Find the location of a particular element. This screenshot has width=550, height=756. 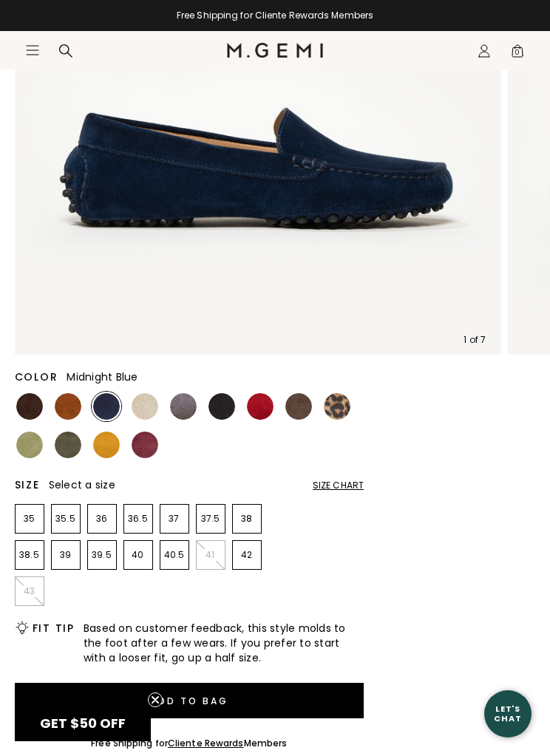

p: 37 is located at coordinates (174, 518).